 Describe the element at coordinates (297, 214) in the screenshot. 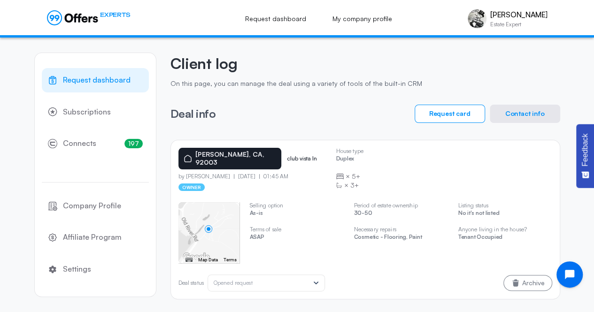

I see `p: As-is` at that location.